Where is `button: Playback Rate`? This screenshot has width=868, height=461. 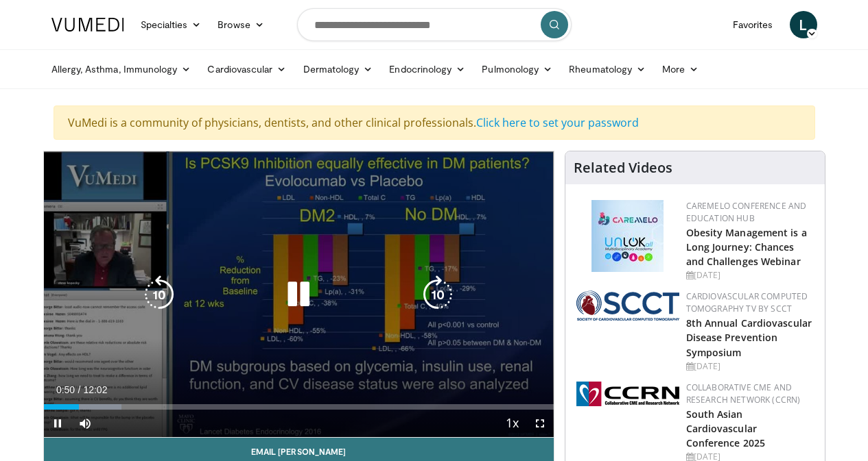 button: Playback Rate is located at coordinates (512, 424).